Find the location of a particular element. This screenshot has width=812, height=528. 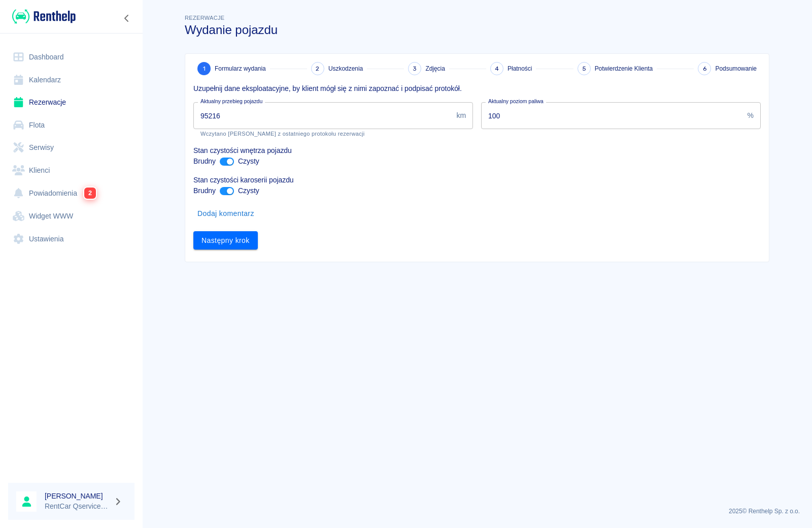

label: Aktualny poziom paliwa is located at coordinates (516, 101).